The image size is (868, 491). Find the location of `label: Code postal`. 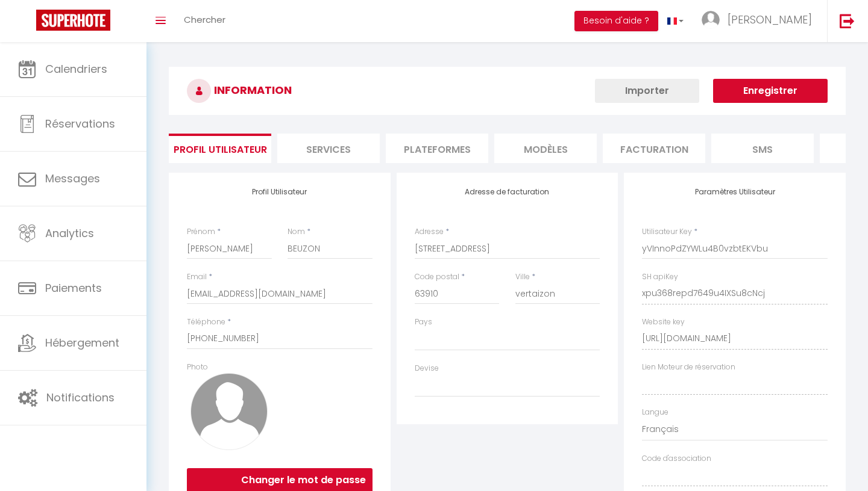

label: Code postal is located at coordinates (437, 277).